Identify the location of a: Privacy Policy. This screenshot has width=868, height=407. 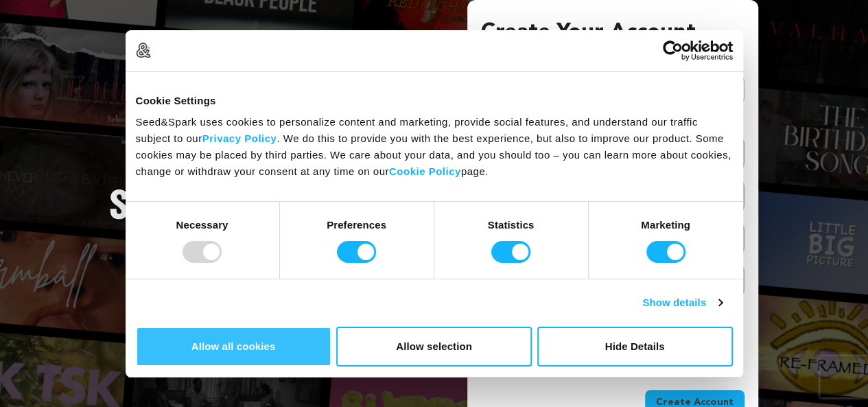
(239, 138).